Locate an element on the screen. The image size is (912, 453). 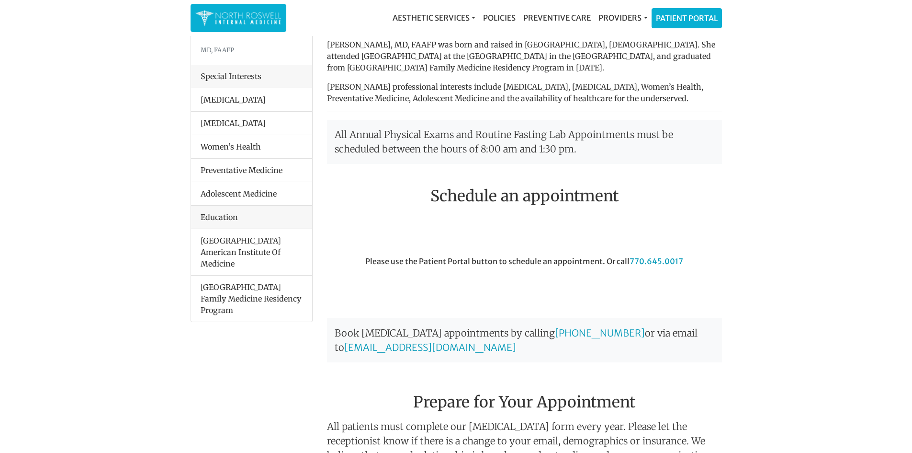
a: Policies is located at coordinates (500, 18).